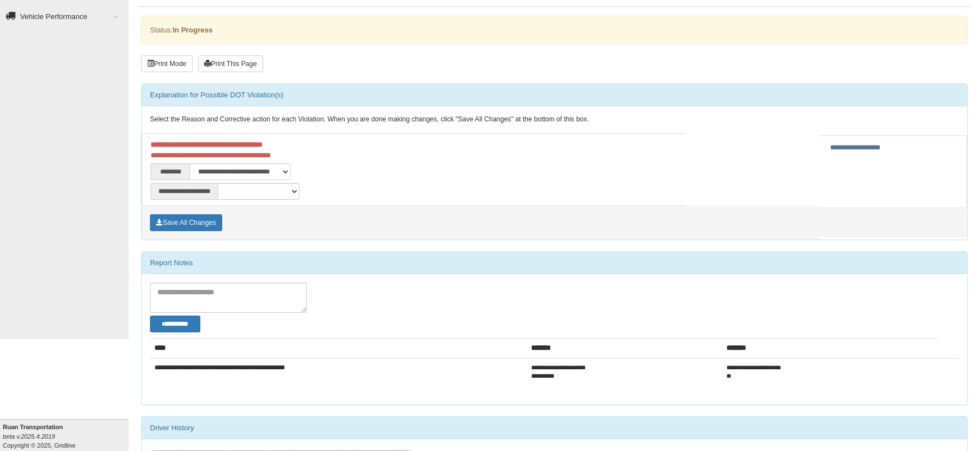 This screenshot has height=451, width=980. Describe the element at coordinates (554, 263) in the screenshot. I see `div: Report Notes` at that location.